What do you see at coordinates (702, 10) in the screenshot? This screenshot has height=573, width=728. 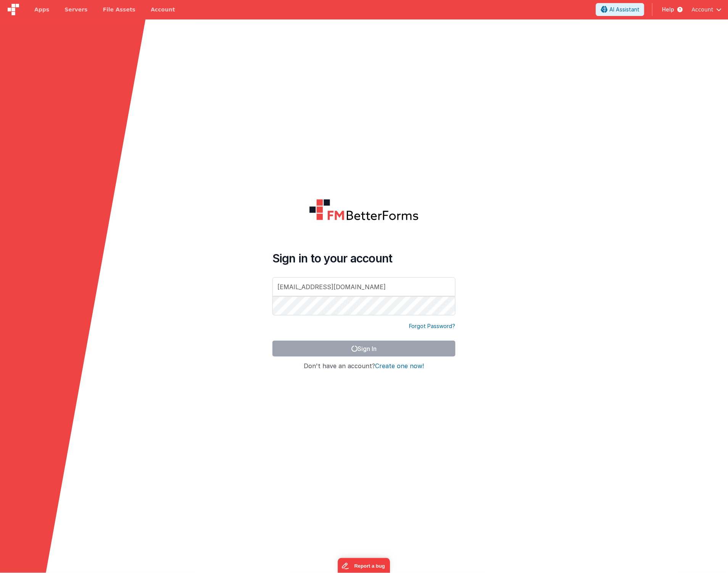 I see `span: Account` at bounding box center [702, 10].